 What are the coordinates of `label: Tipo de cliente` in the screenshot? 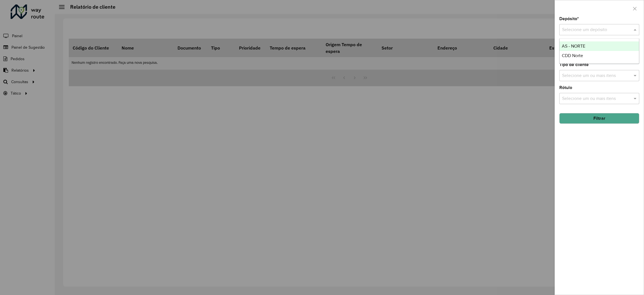 It's located at (574, 64).